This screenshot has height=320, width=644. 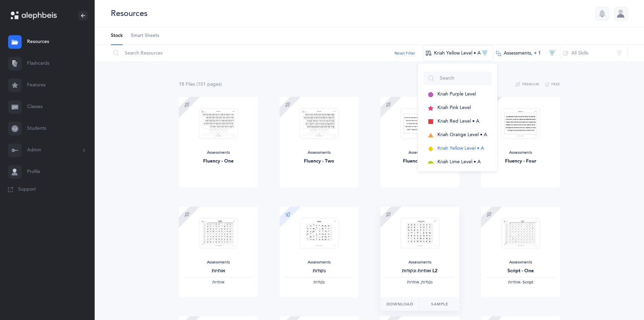 What do you see at coordinates (400, 304) in the screenshot?
I see `button: Download` at bounding box center [400, 304].